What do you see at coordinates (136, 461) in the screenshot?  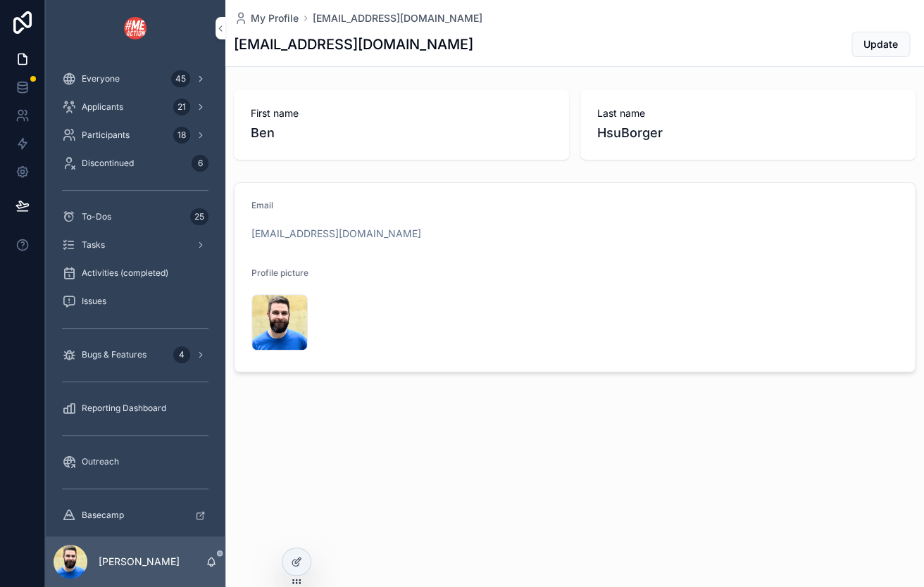 I see `a: Outreach` at bounding box center [136, 461].